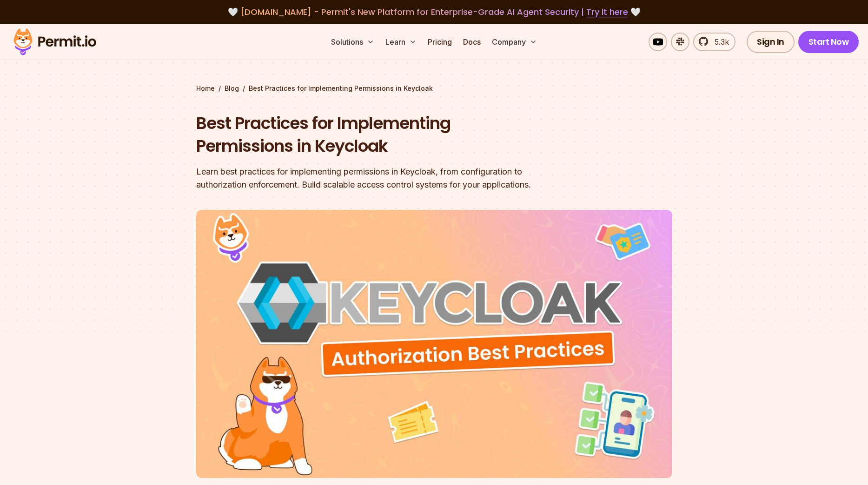 Image resolution: width=868 pixels, height=485 pixels. I want to click on a: Try it here, so click(607, 12).